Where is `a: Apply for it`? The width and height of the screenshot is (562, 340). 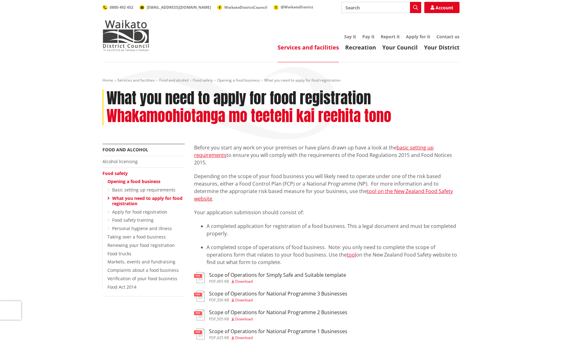 a: Apply for it is located at coordinates (418, 36).